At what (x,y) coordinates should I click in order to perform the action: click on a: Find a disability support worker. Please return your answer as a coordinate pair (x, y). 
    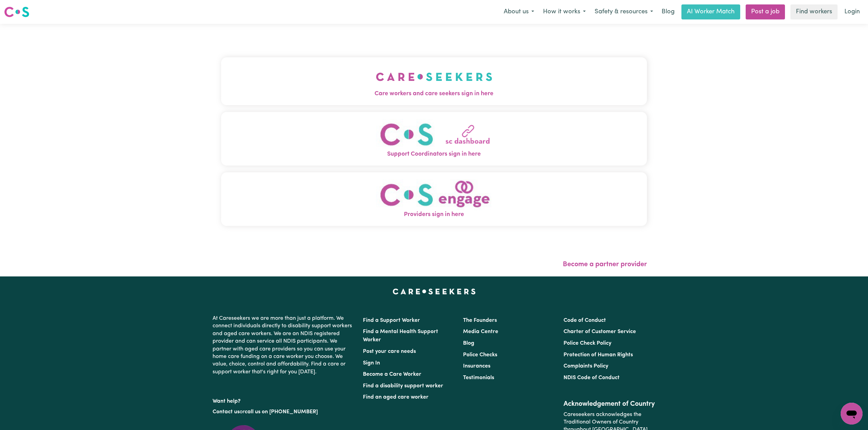
    Looking at the image, I should click on (403, 386).